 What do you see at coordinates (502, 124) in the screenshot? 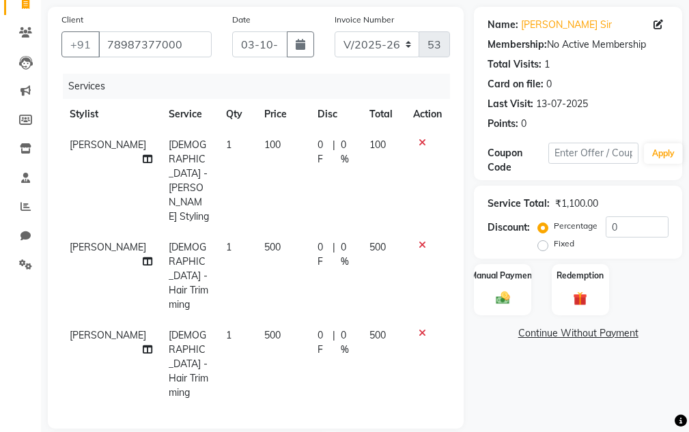
I see `div: Points:` at bounding box center [502, 124].